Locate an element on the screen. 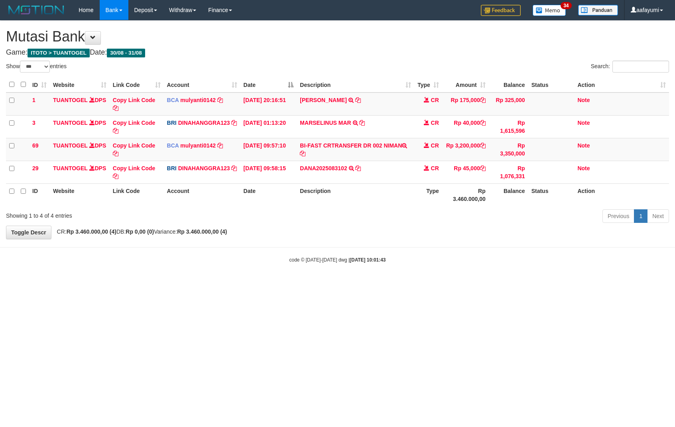  th: Link Code is located at coordinates (137, 195).